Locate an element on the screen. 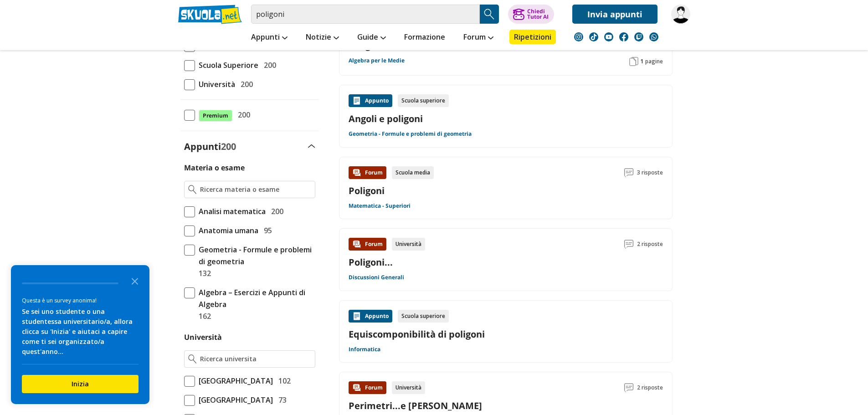 The width and height of the screenshot is (868, 415). a: Ripetizioni is located at coordinates (533, 37).